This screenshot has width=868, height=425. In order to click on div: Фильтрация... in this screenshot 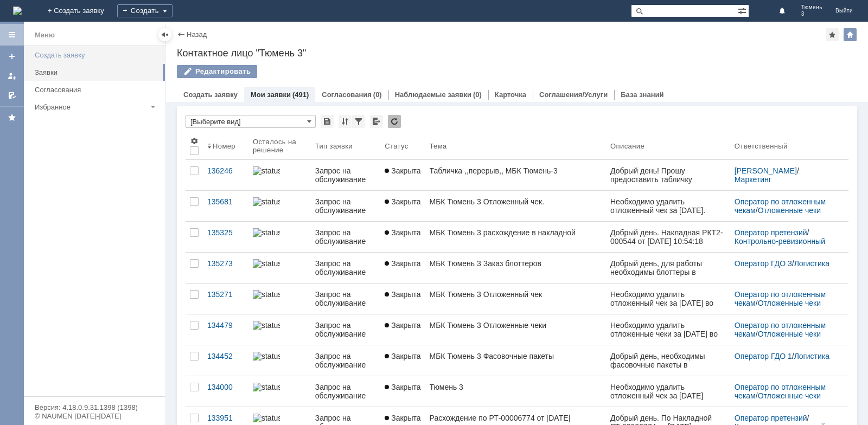, I will do `click(359, 121)`.